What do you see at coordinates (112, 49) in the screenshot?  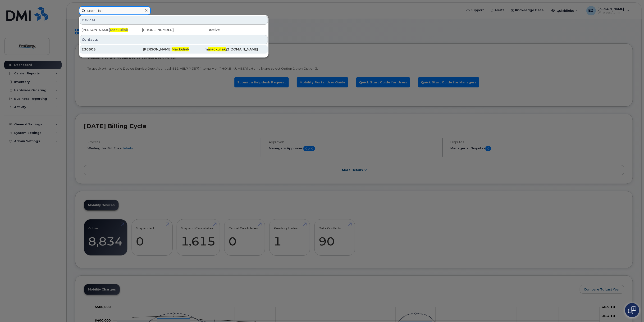 I see `div: 230505` at bounding box center [112, 49].